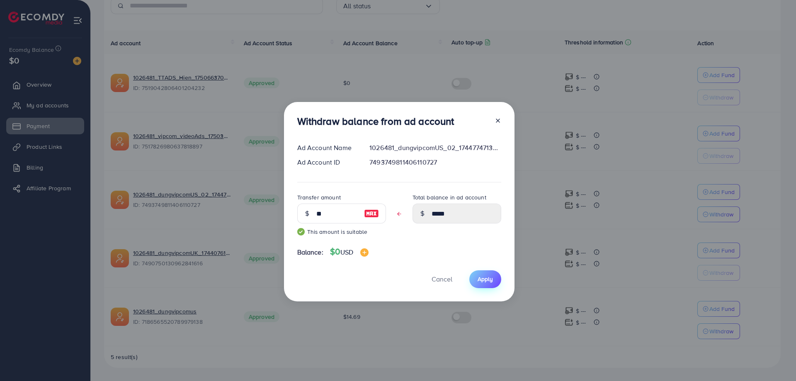 This screenshot has width=796, height=381. What do you see at coordinates (327, 148) in the screenshot?
I see `div: Ad Account Name` at bounding box center [327, 148].